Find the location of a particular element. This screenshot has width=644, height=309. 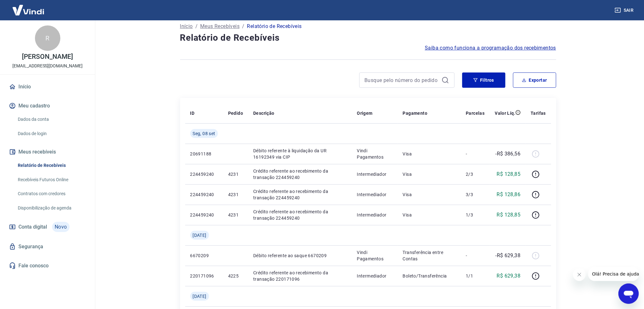

p: Valor Líq. is located at coordinates (505, 113).